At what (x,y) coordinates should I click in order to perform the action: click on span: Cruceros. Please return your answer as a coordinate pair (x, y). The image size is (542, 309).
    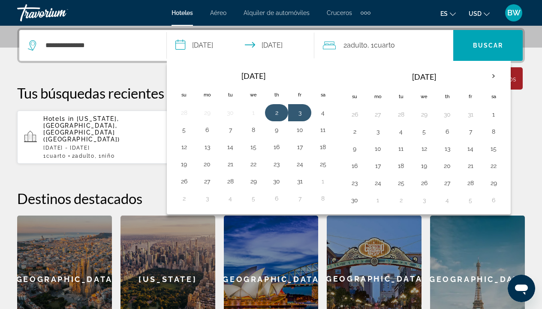
    Looking at the image, I should click on (339, 13).